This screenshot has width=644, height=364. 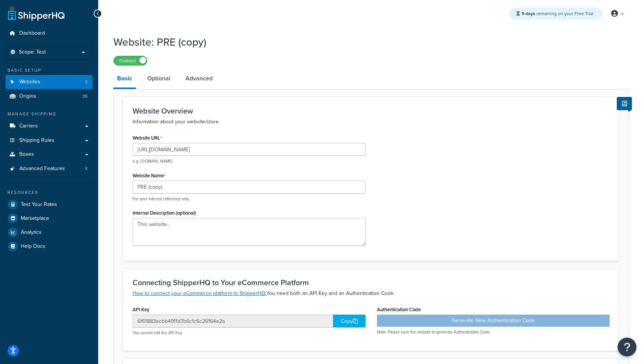 I want to click on label: Internal Description (optional), so click(x=164, y=213).